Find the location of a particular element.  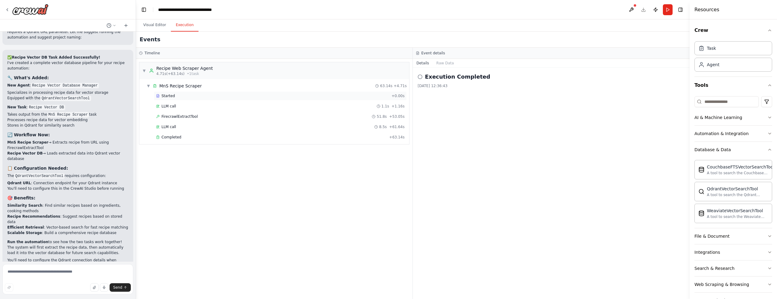

li: Stores in Qdrant for similarity search is located at coordinates (68, 125).